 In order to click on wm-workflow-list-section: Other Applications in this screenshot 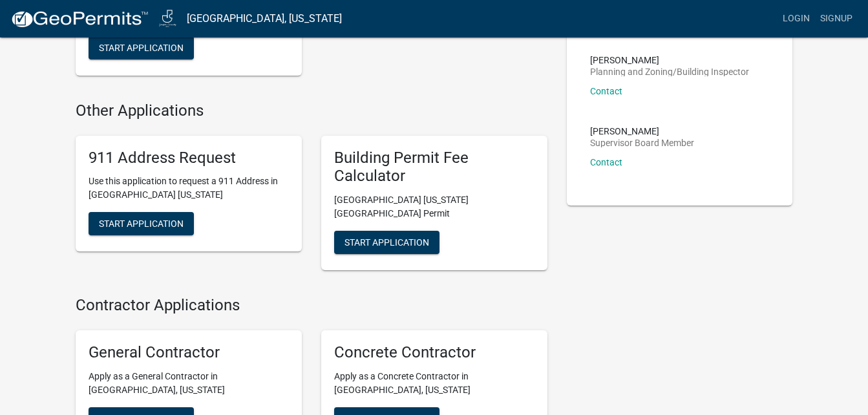, I will do `click(311, 190)`.